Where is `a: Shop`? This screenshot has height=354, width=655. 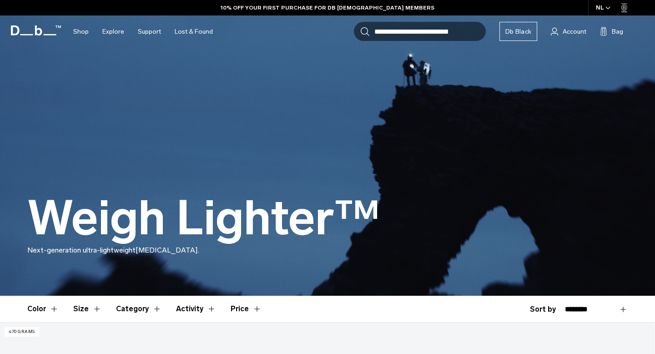 a: Shop is located at coordinates (81, 31).